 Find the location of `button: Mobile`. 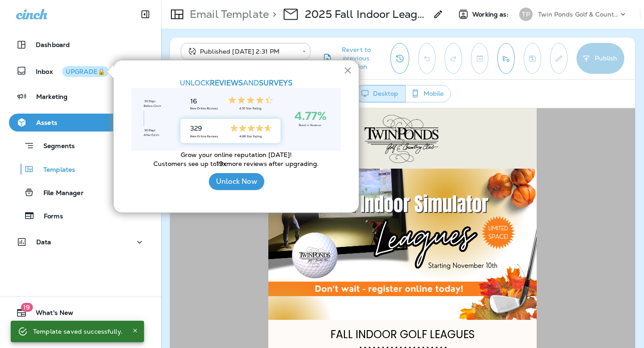

button: Mobile is located at coordinates (428, 94).